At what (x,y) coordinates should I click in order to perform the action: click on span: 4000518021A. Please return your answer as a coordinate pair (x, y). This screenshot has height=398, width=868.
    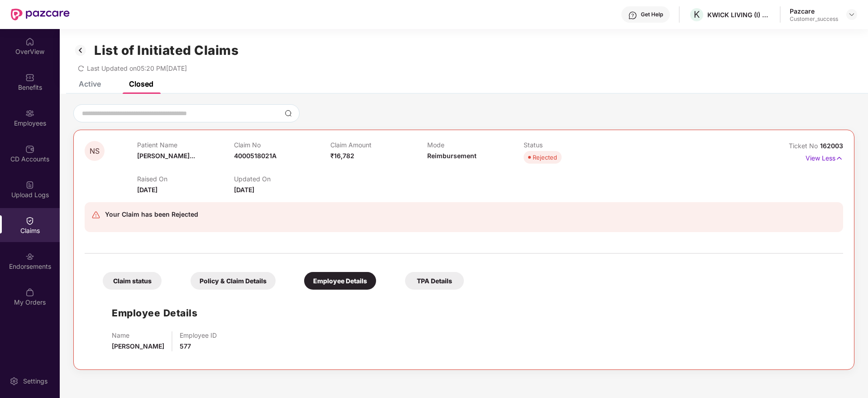
    Looking at the image, I should click on (255, 155).